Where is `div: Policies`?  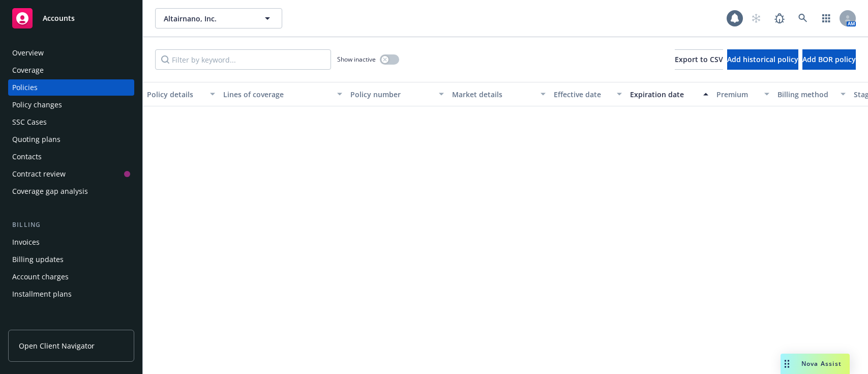 div: Policies is located at coordinates (25, 87).